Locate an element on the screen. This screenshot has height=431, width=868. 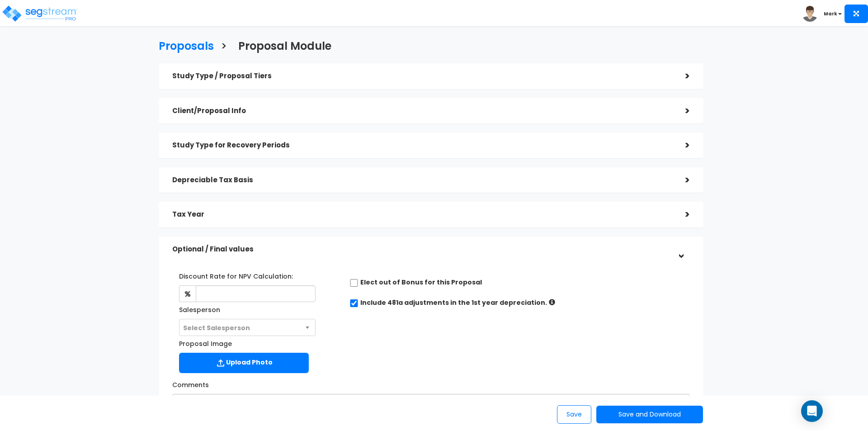
span: Select Salesperson is located at coordinates (216, 328).